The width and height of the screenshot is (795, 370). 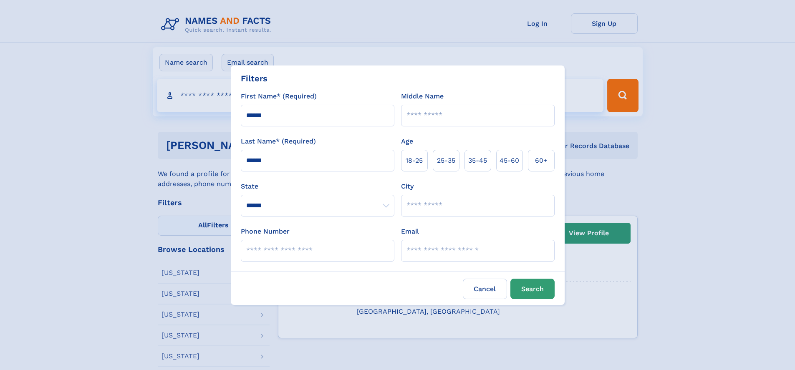 I want to click on span: 25‑35, so click(x=446, y=161).